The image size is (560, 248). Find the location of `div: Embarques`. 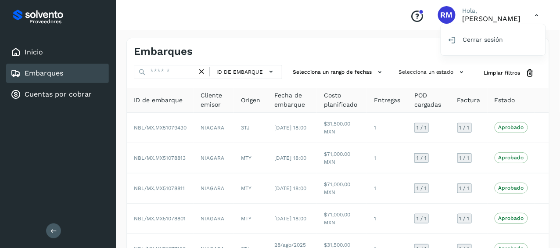

div: Embarques is located at coordinates (57, 73).